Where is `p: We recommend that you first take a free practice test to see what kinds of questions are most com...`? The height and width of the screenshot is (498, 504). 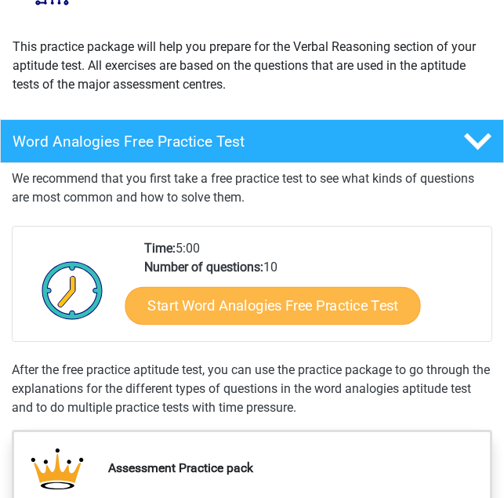
p: We recommend that you first take a free practice test to see what kinds of questions are most com... is located at coordinates (252, 188).